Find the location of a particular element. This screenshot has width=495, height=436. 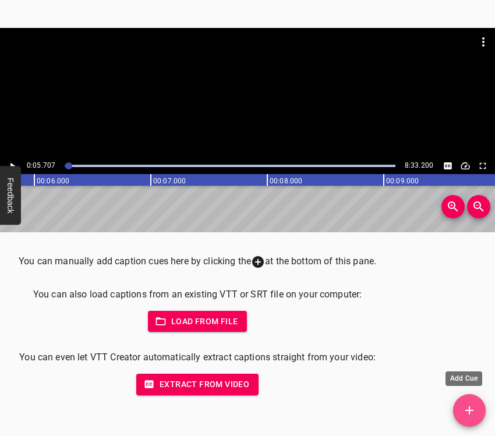

button: Toggle captions is located at coordinates (447, 166).